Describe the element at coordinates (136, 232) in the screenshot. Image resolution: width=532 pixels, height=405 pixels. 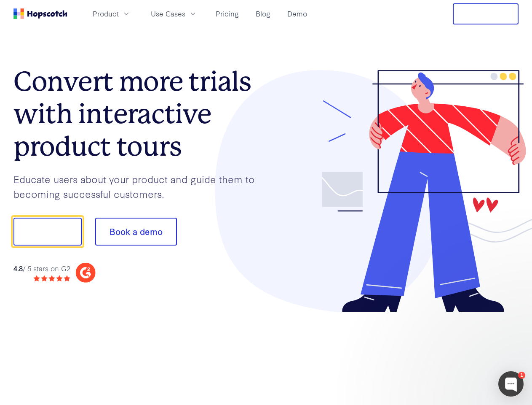
I see `button: Book a demo` at that location.